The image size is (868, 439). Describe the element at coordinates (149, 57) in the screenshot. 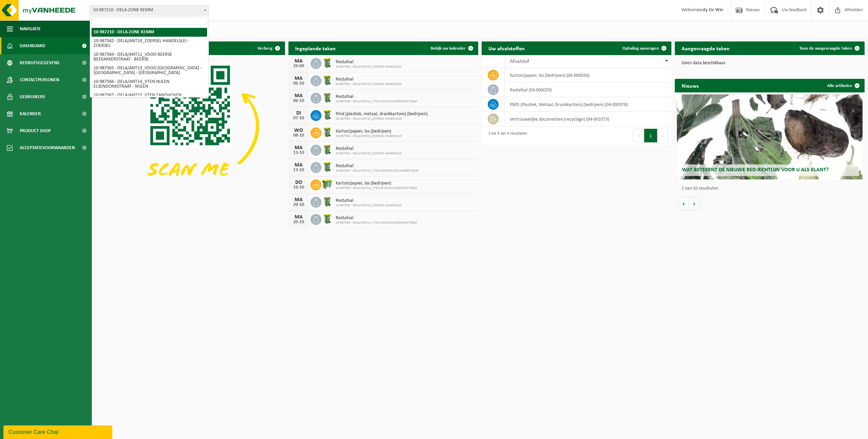

I see `li: 10-987564 - DELA/ANT11_VDOO BEERSE BEEKAKKERSTRAAT - BEERSE` at that location.